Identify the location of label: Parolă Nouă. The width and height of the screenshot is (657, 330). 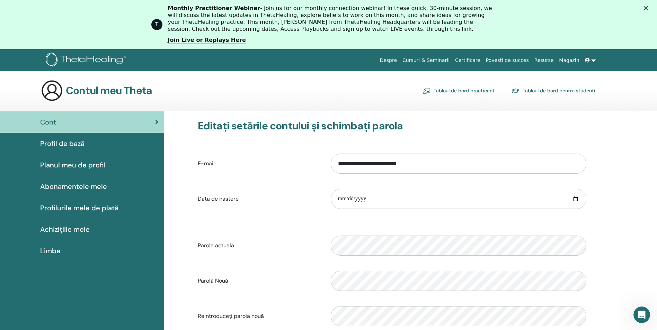
(259, 281).